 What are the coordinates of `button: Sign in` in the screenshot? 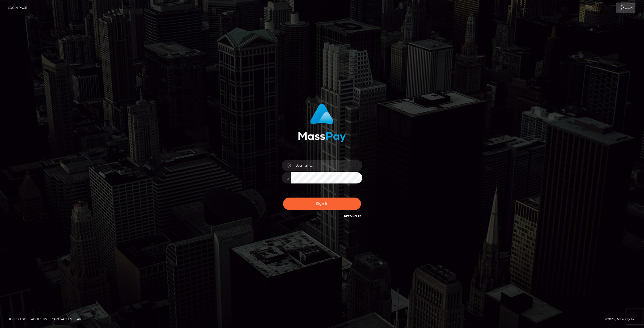 It's located at (322, 204).